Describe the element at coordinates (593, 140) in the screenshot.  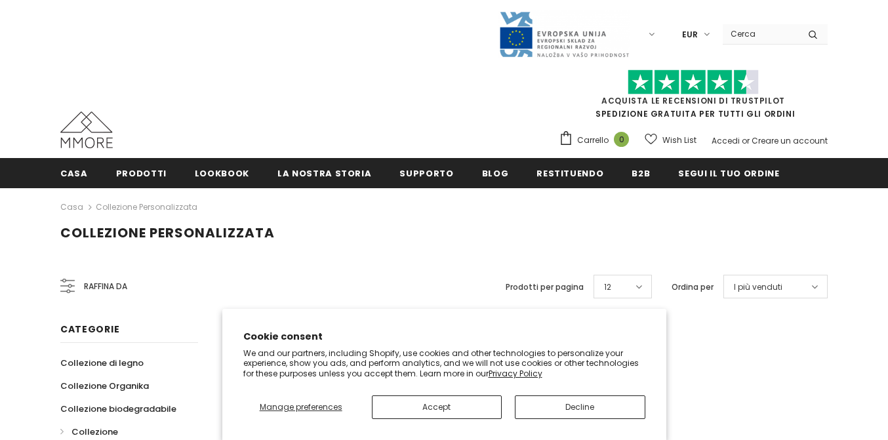
I see `span: Carrello` at that location.